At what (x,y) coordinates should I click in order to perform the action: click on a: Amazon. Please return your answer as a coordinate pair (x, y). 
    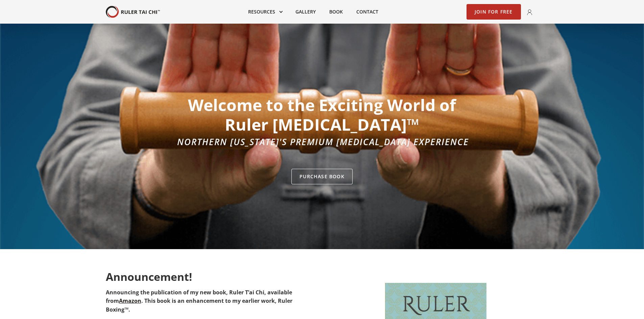
    Looking at the image, I should click on (130, 301).